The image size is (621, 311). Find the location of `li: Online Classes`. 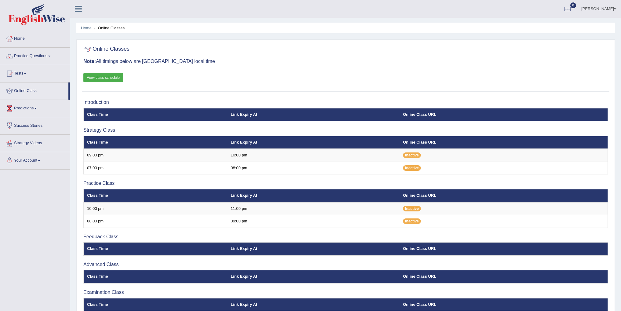

li: Online Classes is located at coordinates (108, 28).